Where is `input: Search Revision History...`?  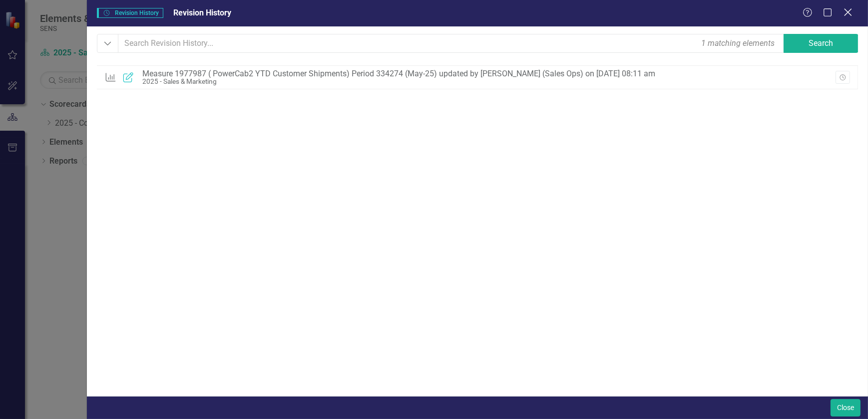 input: Search Revision History... is located at coordinates (451, 43).